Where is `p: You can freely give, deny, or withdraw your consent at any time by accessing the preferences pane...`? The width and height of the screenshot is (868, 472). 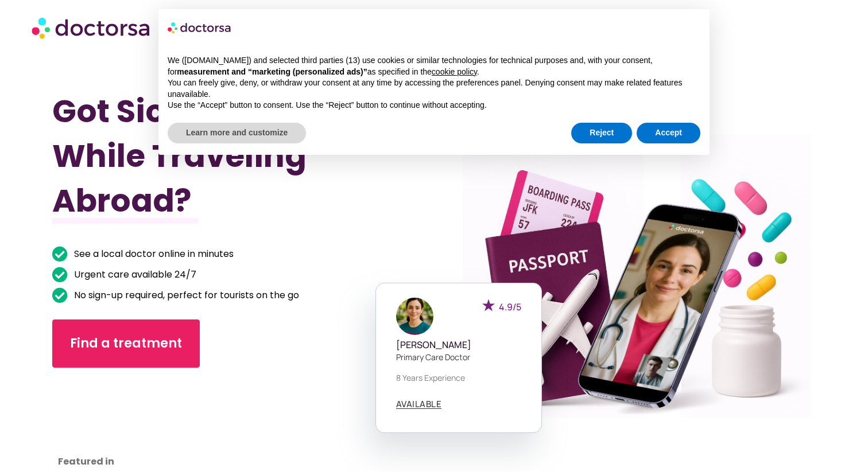 p: You can freely give, deny, or withdraw your consent at any time by accessing the preferences pane... is located at coordinates (434, 88).